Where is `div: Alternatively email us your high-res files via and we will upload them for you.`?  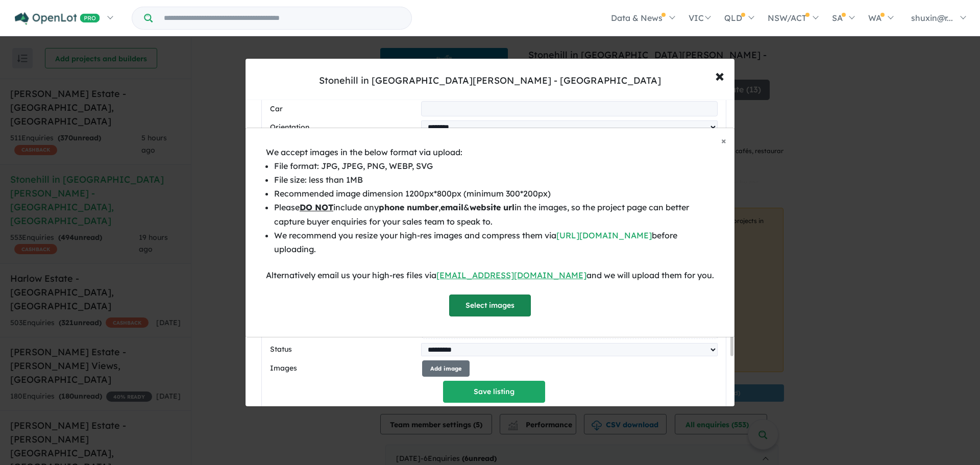
div: Alternatively email us your high-res files via and we will upload them for you. is located at coordinates (490, 275).